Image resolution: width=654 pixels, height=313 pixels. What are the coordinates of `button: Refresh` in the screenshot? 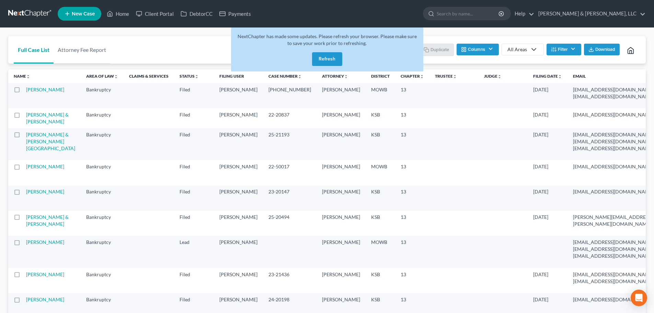 It's located at (327, 59).